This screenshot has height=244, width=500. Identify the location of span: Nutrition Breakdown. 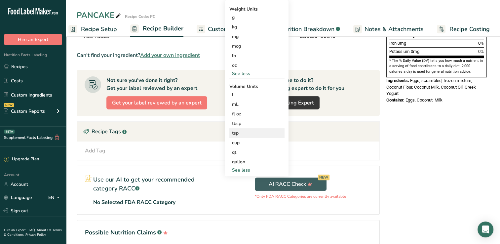
(306, 29).